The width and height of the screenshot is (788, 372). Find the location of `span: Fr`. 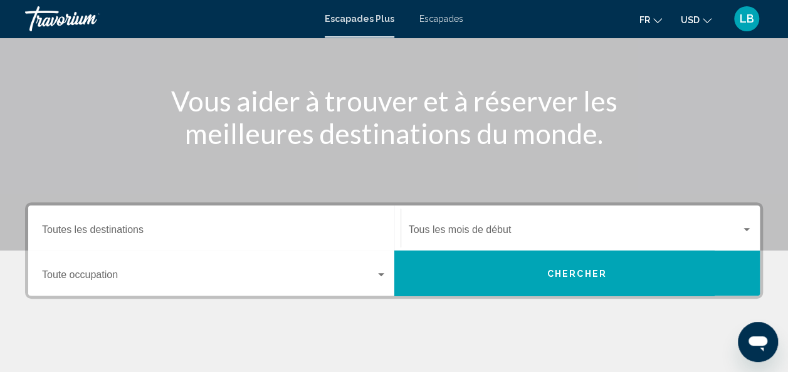

span: Fr is located at coordinates (644, 20).